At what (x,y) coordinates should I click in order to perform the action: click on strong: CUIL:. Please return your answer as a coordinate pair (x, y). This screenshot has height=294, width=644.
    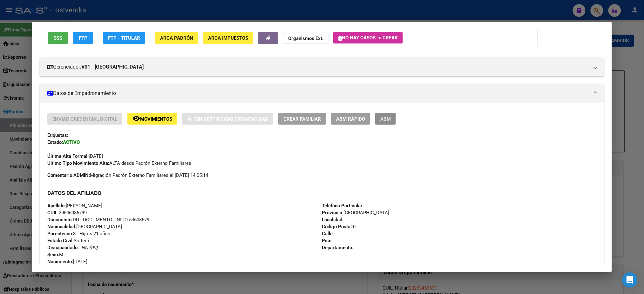
    Looking at the image, I should click on (53, 213).